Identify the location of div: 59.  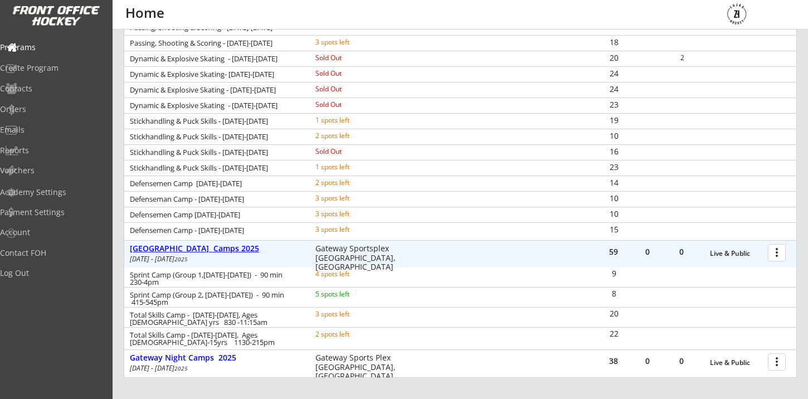
(613, 252).